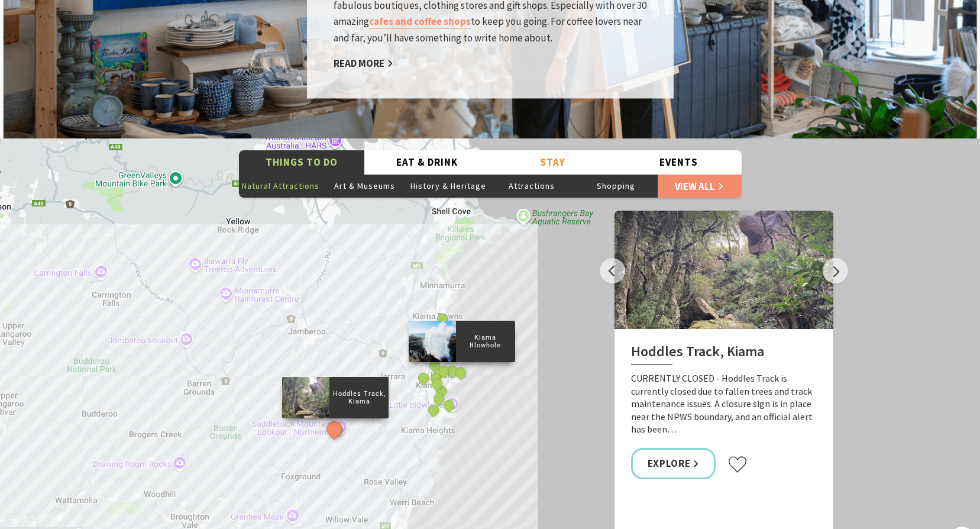  I want to click on button: Attractions, so click(533, 185).